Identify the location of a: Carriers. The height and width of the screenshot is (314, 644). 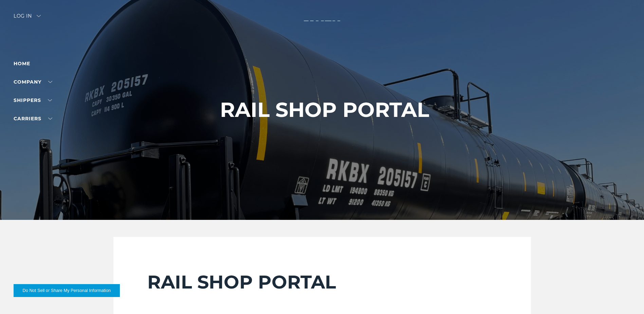
(33, 118).